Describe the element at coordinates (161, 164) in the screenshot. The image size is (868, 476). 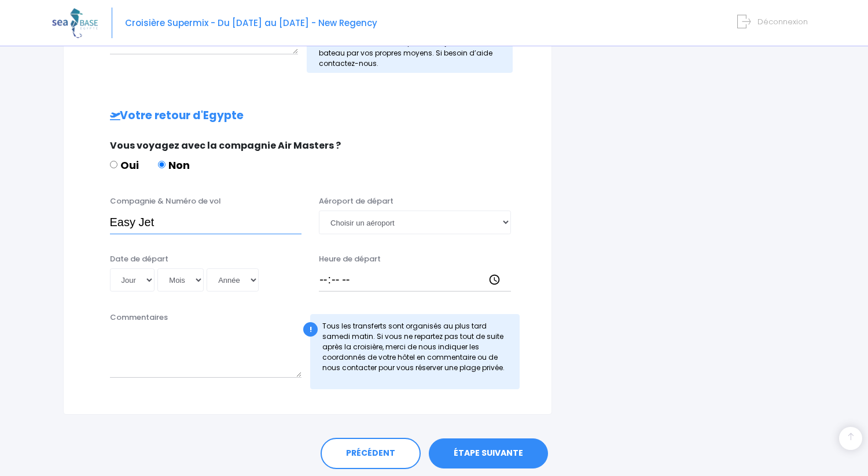
I see `input: Non` at that location.